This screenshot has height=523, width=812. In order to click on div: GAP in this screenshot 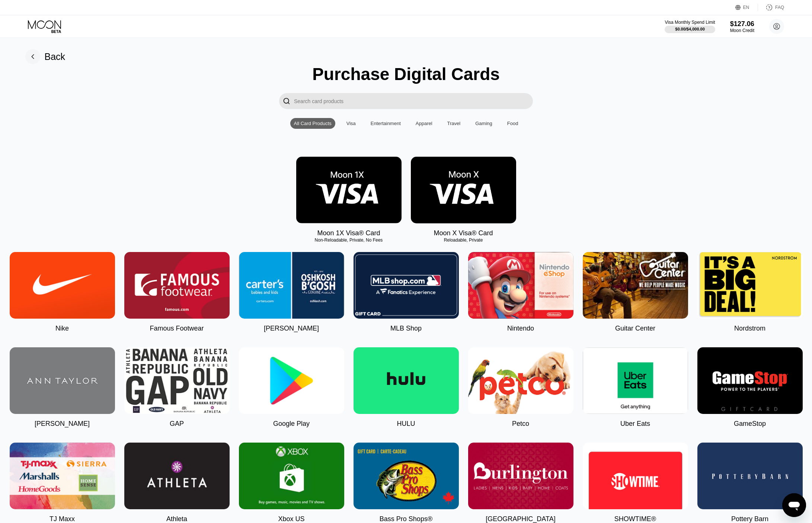, I will do `click(177, 424)`.